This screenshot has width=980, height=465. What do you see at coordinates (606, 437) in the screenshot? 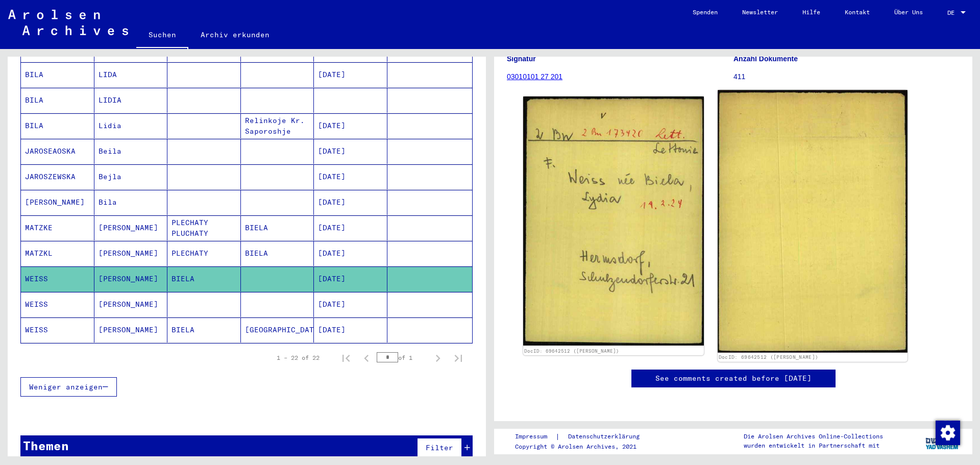
I see `a: Datenschutzerklärung` at bounding box center [606, 437].